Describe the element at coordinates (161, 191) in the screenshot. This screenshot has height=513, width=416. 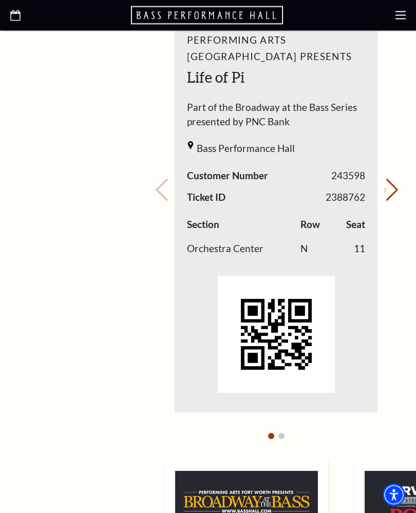
I see `button: Previous slide` at that location.